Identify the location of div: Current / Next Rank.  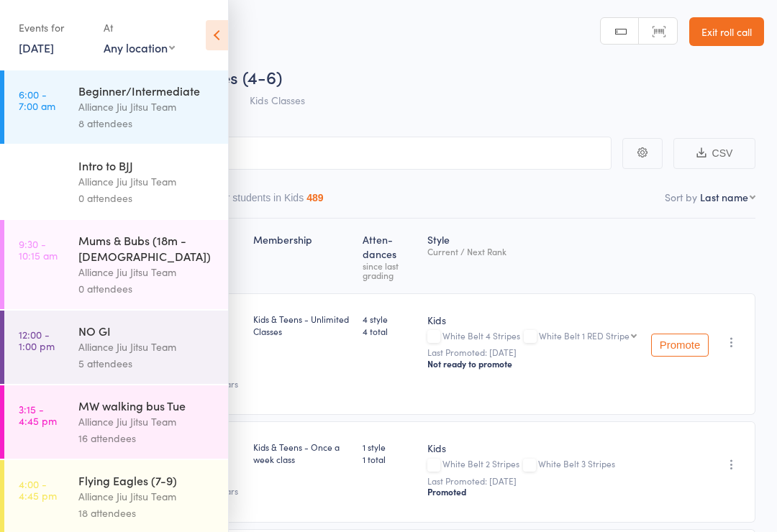
(533, 251).